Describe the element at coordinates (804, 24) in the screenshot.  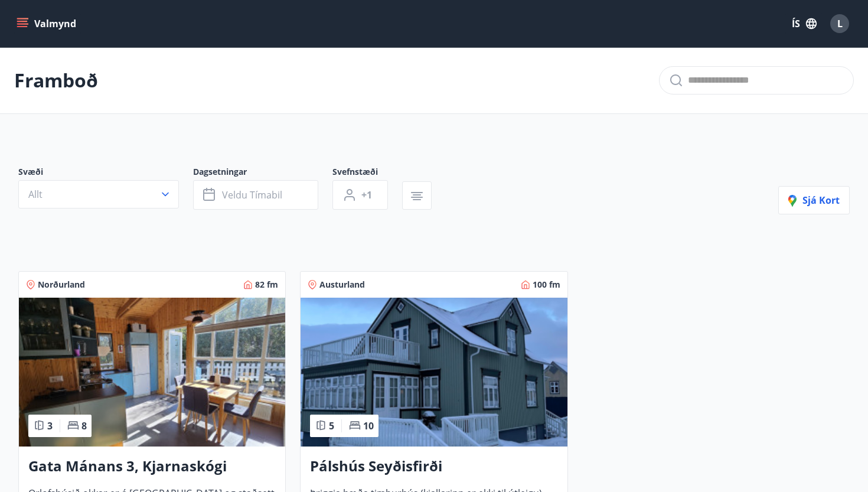
I see `button: ÍS` at that location.